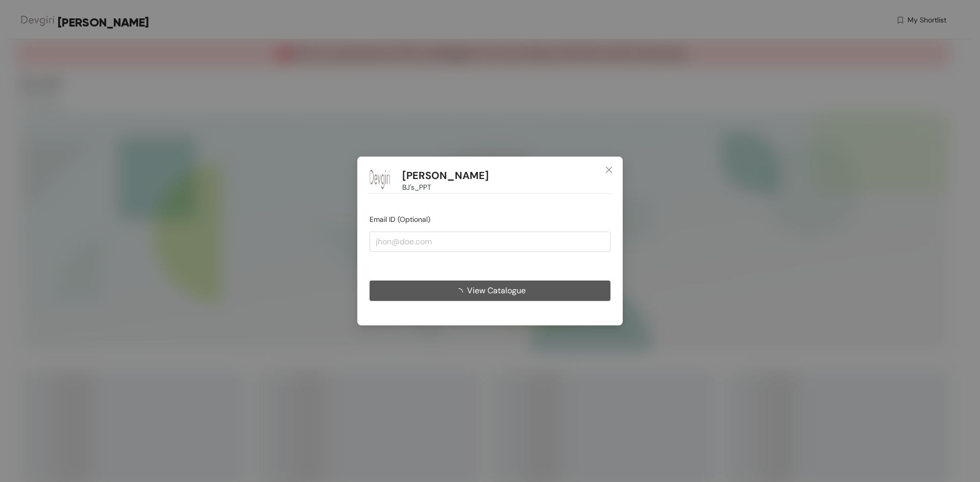  What do you see at coordinates (490, 291) in the screenshot?
I see `button: View Catalogue` at bounding box center [490, 291].